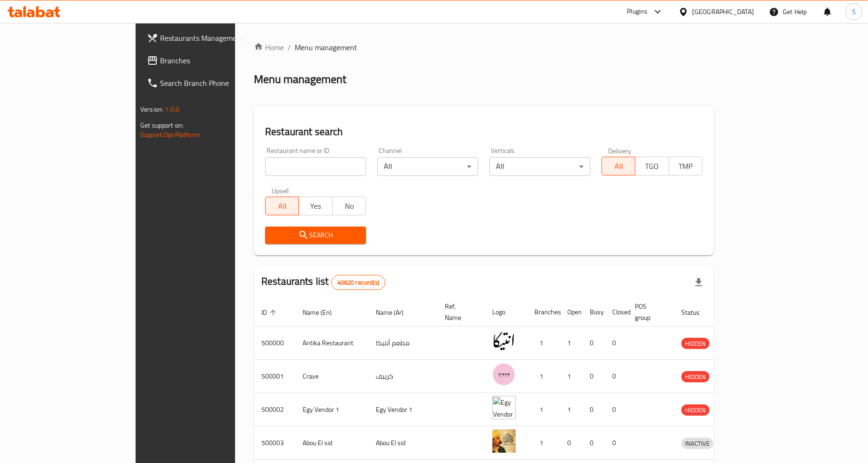 This screenshot has width=868, height=463. Describe the element at coordinates (458, 312) in the screenshot. I see `span: Ref. Name` at that location.